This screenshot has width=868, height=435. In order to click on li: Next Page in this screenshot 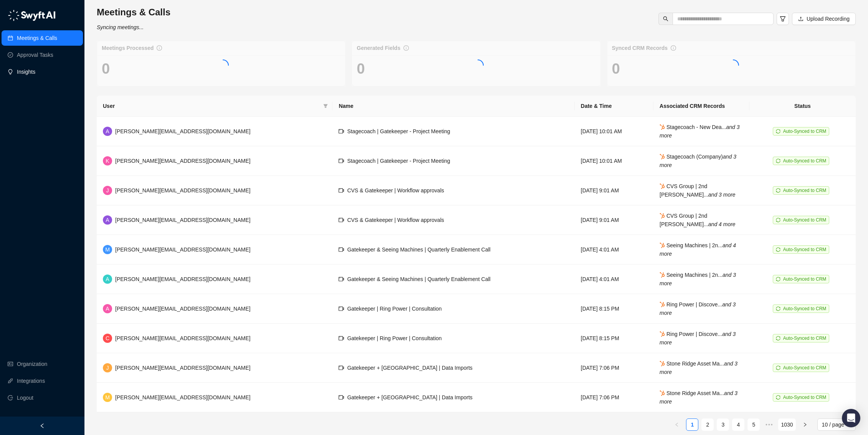, I will do `click(805, 425)`.